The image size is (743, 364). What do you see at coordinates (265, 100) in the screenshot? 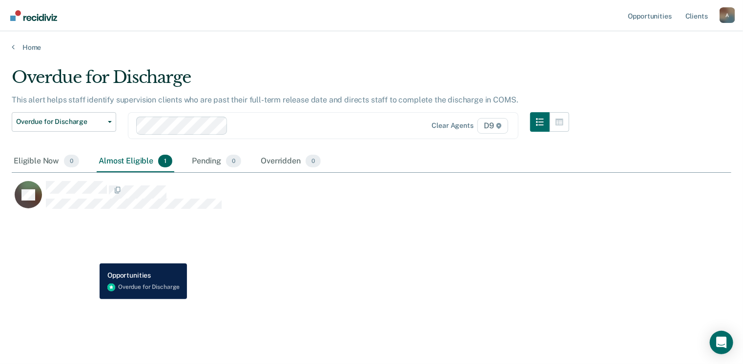
I see `p: This alert helps staff identify supervision clients who are past their full-term release date and...` at bounding box center [265, 100].